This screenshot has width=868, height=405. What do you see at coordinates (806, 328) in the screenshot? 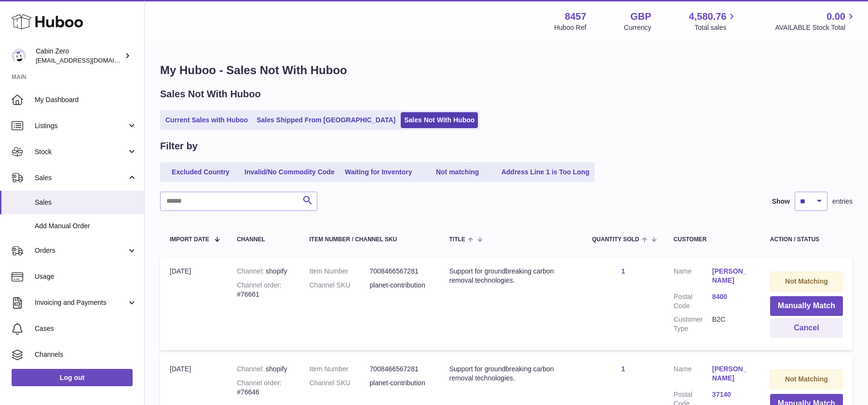
I see `button: Cancel` at bounding box center [806, 328].